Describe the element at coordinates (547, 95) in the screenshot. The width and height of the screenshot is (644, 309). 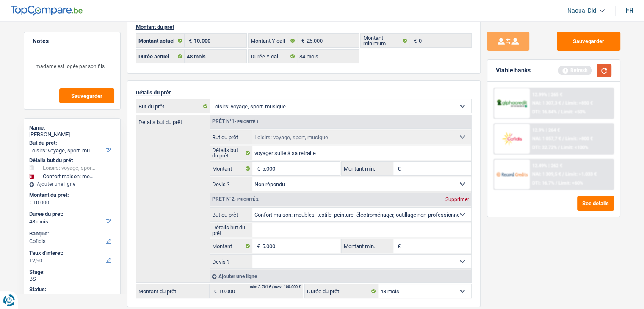
I see `div: 12.99% | 265 €` at that location.